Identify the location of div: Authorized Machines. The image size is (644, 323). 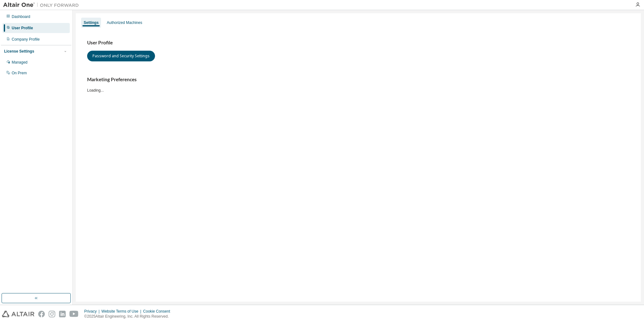
(125, 23).